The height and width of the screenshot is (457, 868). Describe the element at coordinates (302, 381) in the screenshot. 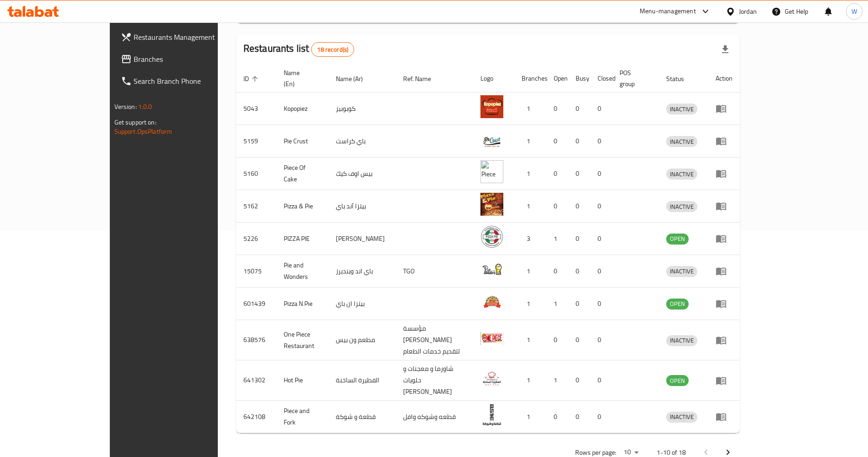

I see `td: Hot Pie` at that location.